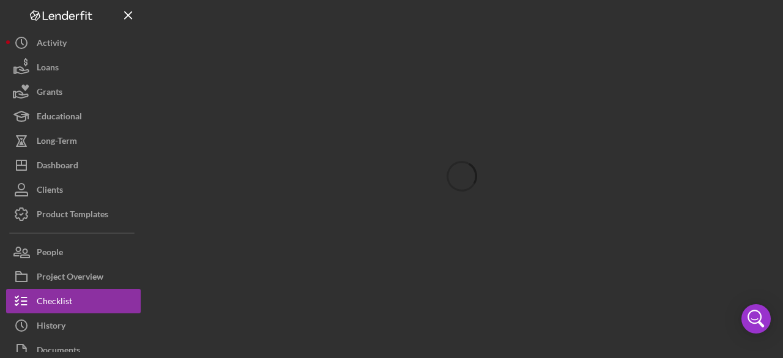 This screenshot has height=358, width=783. What do you see at coordinates (73, 92) in the screenshot?
I see `a: Grants` at bounding box center [73, 92].